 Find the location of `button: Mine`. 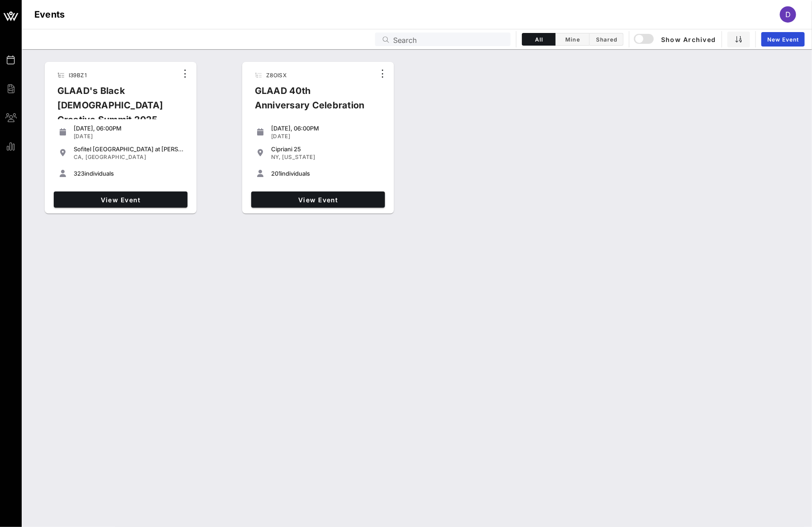

button: Mine is located at coordinates (572, 39).